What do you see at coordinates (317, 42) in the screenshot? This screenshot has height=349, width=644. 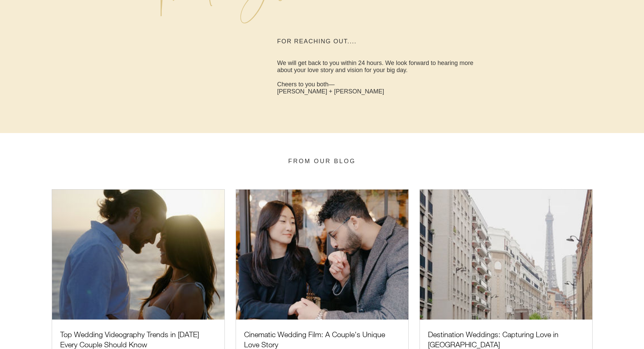 I see `span: FOR REACHING OUT....` at bounding box center [317, 42].